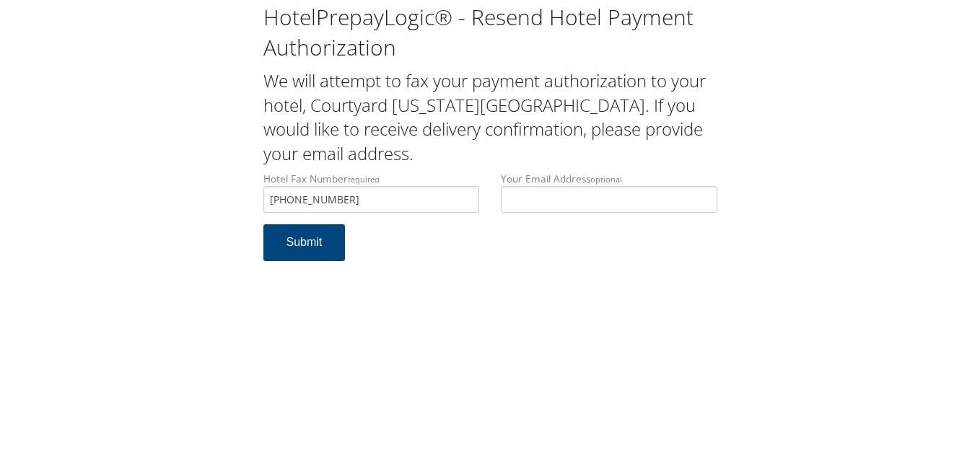 The width and height of the screenshot is (980, 463). What do you see at coordinates (372, 199) in the screenshot?
I see `input: Hotel Fax Numberrequired` at bounding box center [372, 199].